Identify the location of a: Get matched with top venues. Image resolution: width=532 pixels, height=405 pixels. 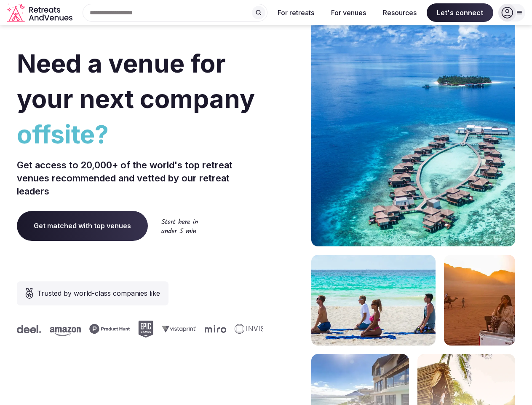
(82, 226).